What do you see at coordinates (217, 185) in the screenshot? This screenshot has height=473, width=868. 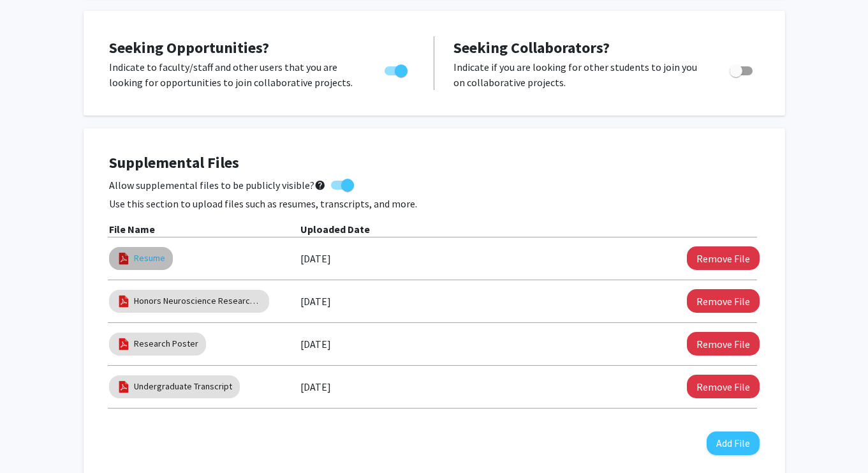 I see `span: Allow supplemental files to be publicly visible?` at bounding box center [217, 185].